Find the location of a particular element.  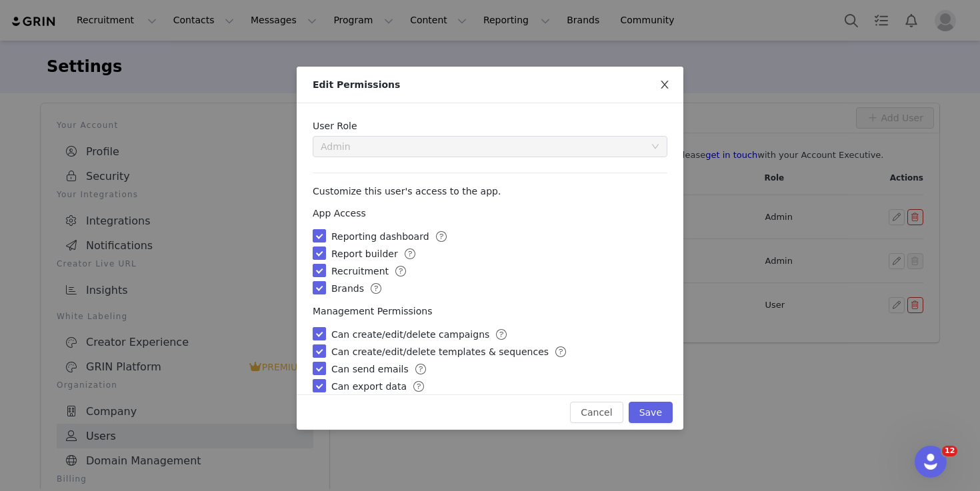

span: Brands is located at coordinates (347, 289).